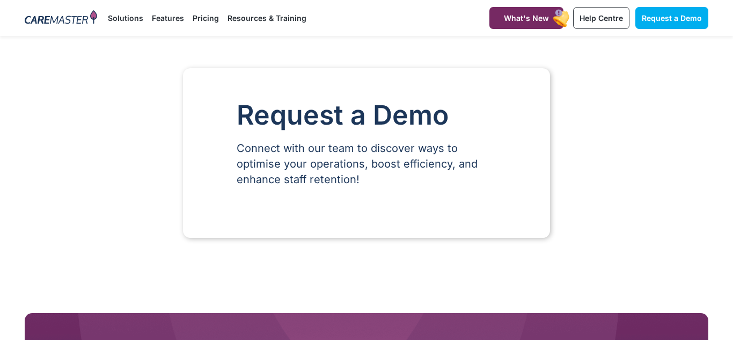  What do you see at coordinates (367, 115) in the screenshot?
I see `h1: Request a Demo` at bounding box center [367, 115].